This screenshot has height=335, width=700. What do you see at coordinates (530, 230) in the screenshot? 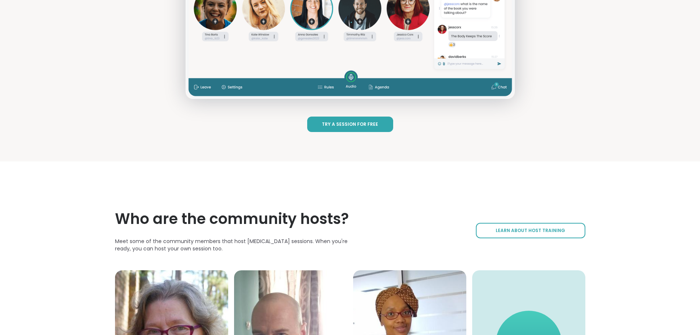
I see `a: Learn About Host Training` at bounding box center [530, 230].